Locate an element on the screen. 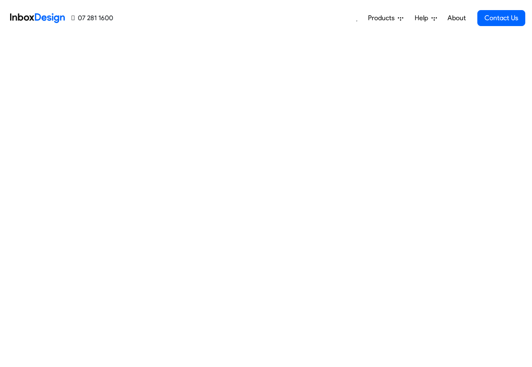  a: 07 281 1600 is located at coordinates (92, 18).